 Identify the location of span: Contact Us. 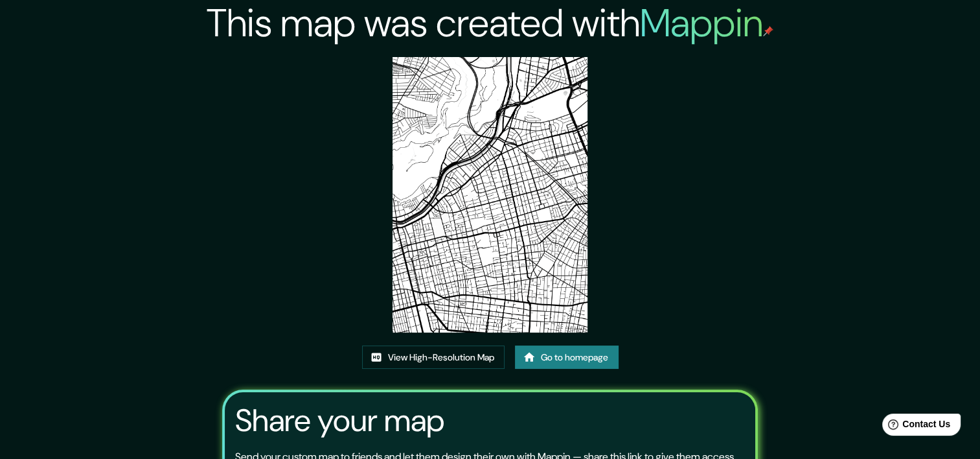
(62, 16).